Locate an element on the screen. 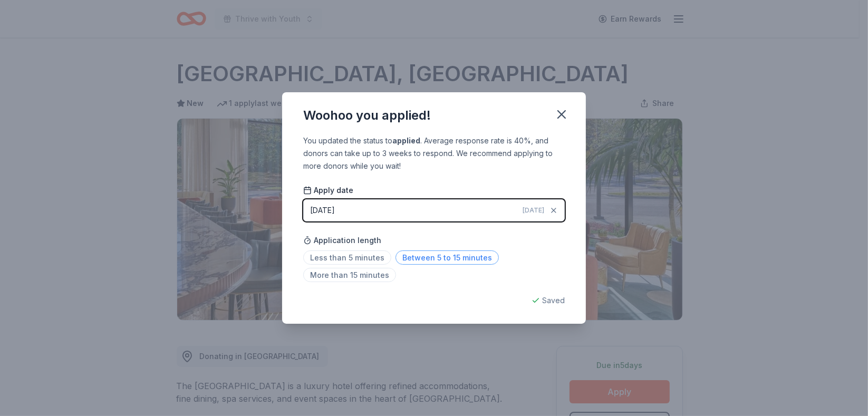 The image size is (868, 416). span: Between 5 to 15 minutes is located at coordinates (447, 257).